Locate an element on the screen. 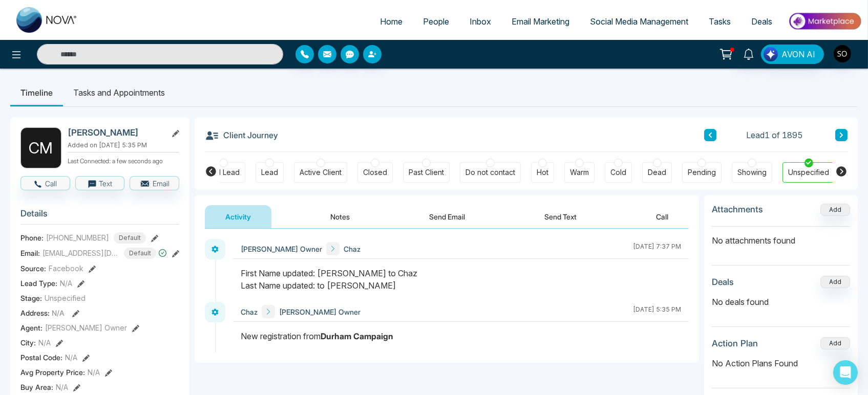 Image resolution: width=868 pixels, height=395 pixels. div: Warm is located at coordinates (579, 173).